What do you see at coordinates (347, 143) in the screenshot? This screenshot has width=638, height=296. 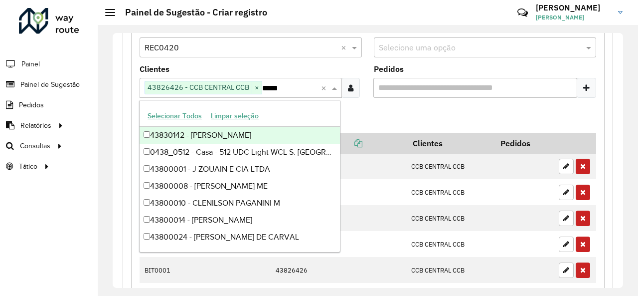 I see `a: Copiar` at bounding box center [347, 143].